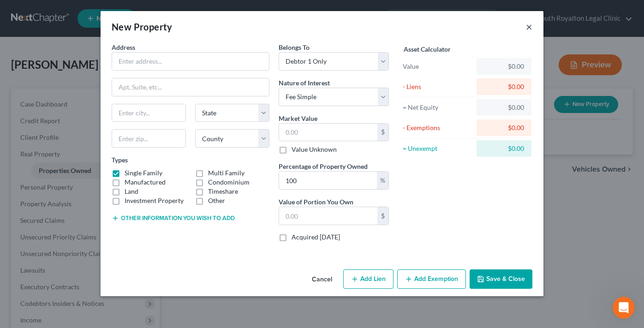 The width and height of the screenshot is (644, 328). I want to click on input: Enter city..., so click(148, 113).